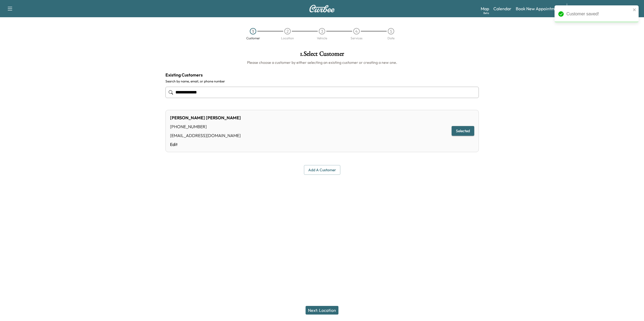 This screenshot has height=321, width=644. I want to click on div: Date, so click(391, 38).